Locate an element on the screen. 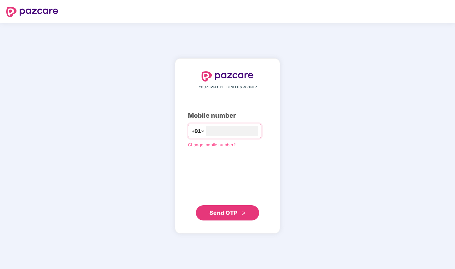 The image size is (455, 269). span: +91 is located at coordinates (196, 131).